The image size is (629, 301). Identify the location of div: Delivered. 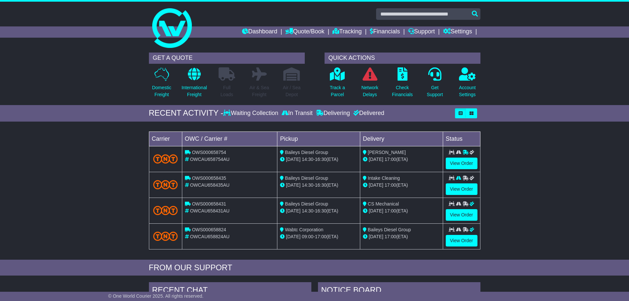
(368, 113).